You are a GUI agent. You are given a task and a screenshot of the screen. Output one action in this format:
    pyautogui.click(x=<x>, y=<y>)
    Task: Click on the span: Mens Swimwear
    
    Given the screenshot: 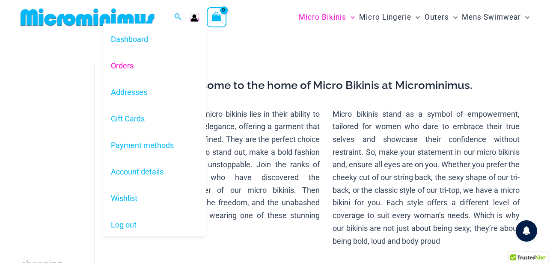 What is the action you would take?
    pyautogui.click(x=491, y=17)
    